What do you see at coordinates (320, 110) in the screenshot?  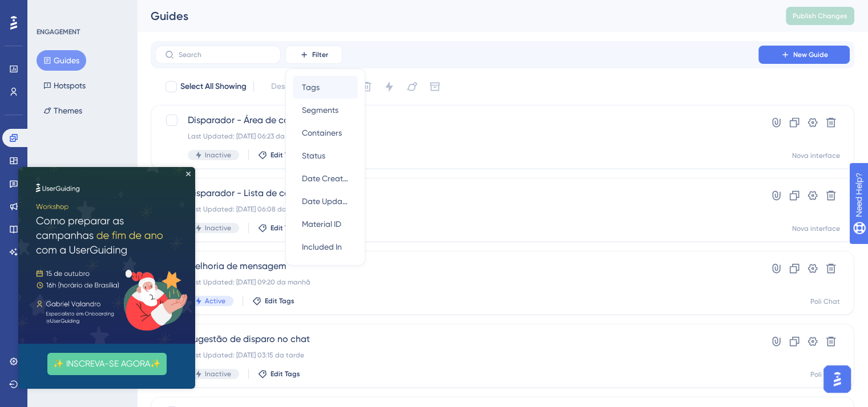 I see `span: Segments` at bounding box center [320, 110].